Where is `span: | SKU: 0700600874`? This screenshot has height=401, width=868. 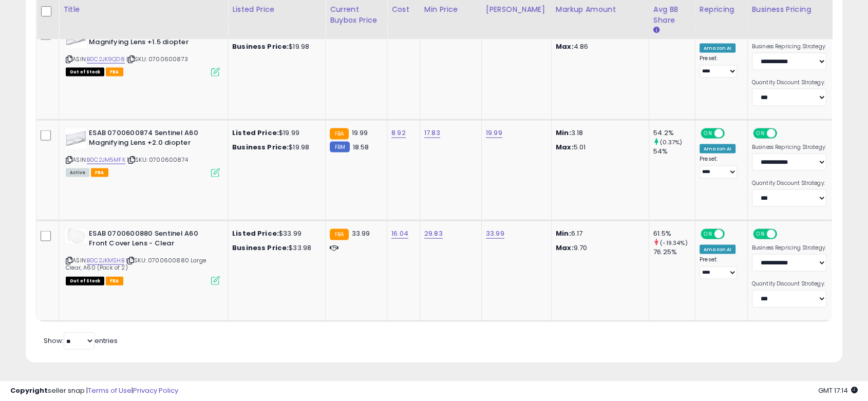
span: | SKU: 0700600874 is located at coordinates (157, 159).